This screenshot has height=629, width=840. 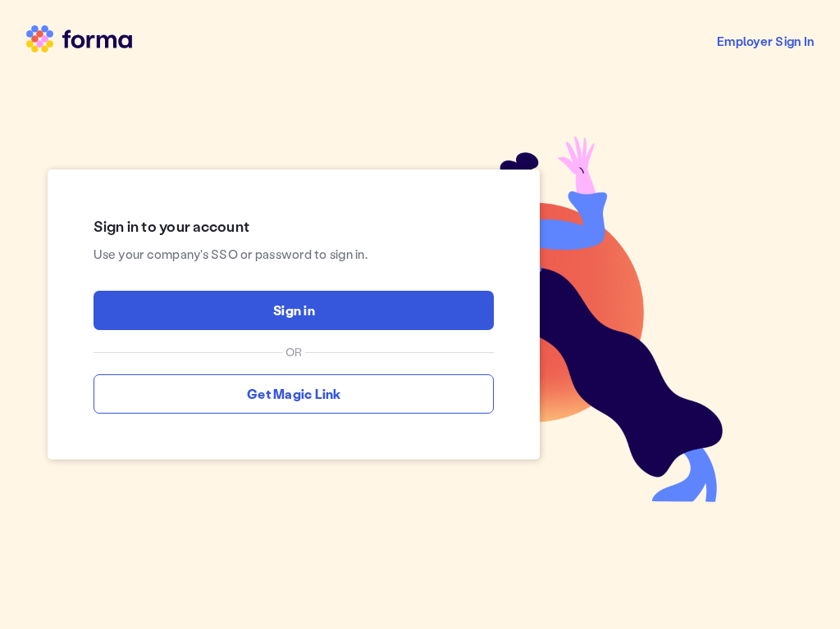 What do you see at coordinates (293, 311) in the screenshot?
I see `span: Sign in` at bounding box center [293, 311].